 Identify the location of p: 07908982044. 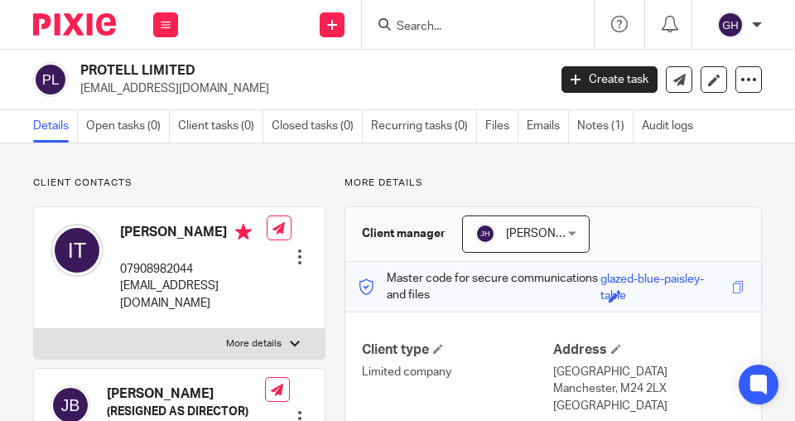
(193, 269).